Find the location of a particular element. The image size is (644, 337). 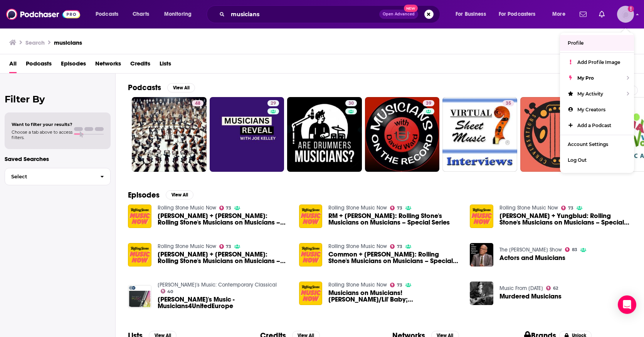

a: Podcasts is located at coordinates (39, 65).